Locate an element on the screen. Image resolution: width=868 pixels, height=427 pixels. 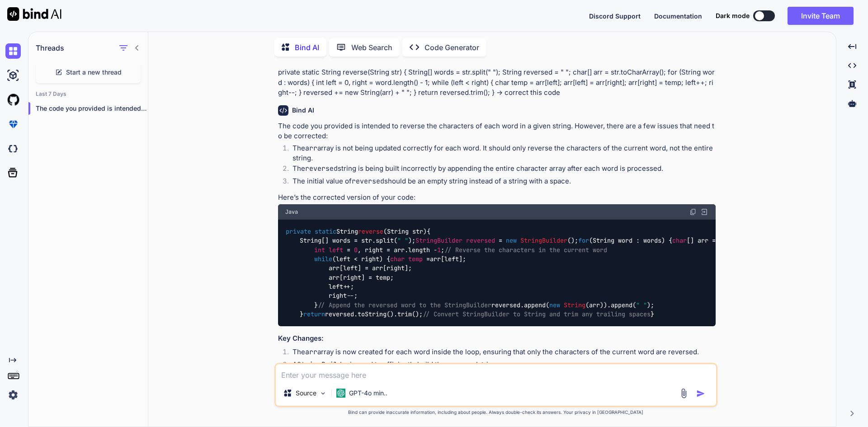
span: Java is located at coordinates (292, 212).